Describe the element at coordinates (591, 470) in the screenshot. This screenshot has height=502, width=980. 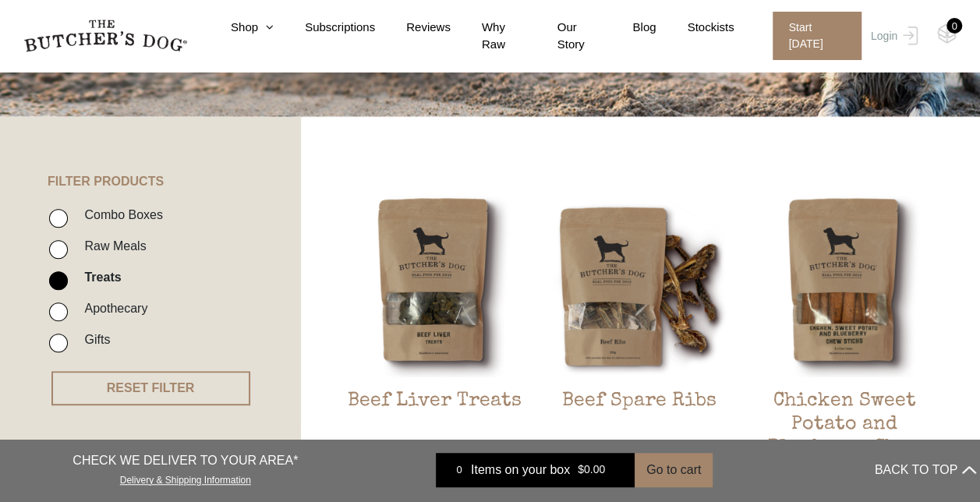
I see `bdi: 0.00` at that location.